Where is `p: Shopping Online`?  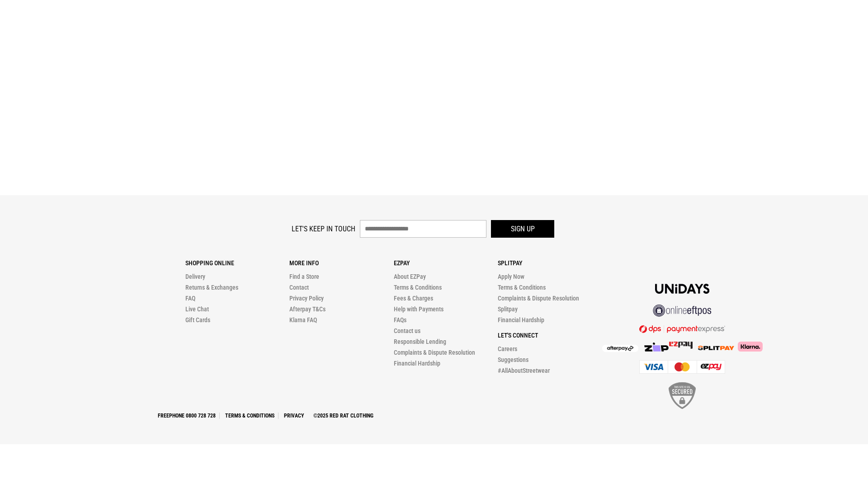
p: Shopping Online is located at coordinates (238, 263).